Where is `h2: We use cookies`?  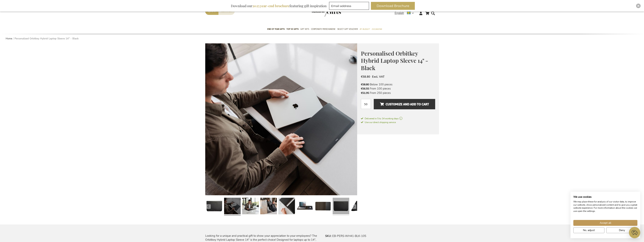
h2: We use cookies is located at coordinates (606, 197).